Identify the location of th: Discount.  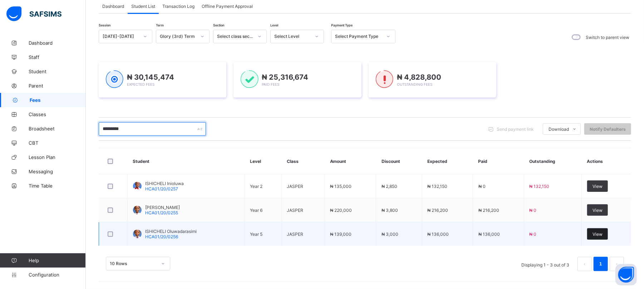
(399, 161).